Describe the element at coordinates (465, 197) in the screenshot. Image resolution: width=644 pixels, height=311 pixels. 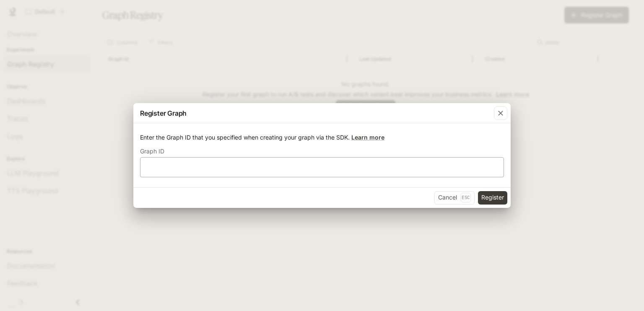
I see `p: Esc` at that location.